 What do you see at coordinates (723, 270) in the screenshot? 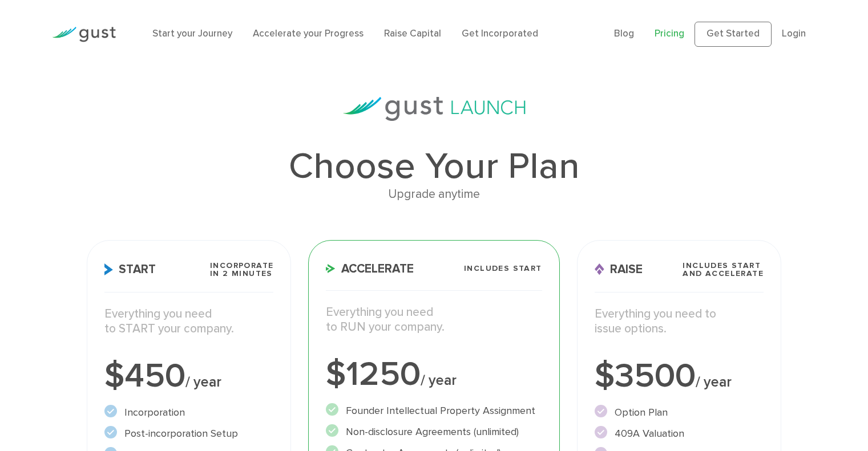
I see `span: Includes START and ACCELERATE` at bounding box center [723, 270].